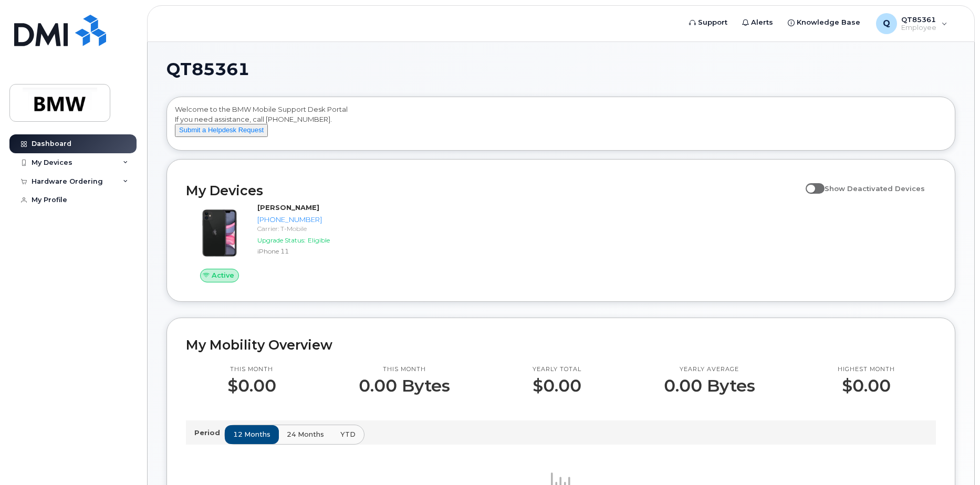 This screenshot has height=485, width=980. I want to click on span: QT85361, so click(208, 69).